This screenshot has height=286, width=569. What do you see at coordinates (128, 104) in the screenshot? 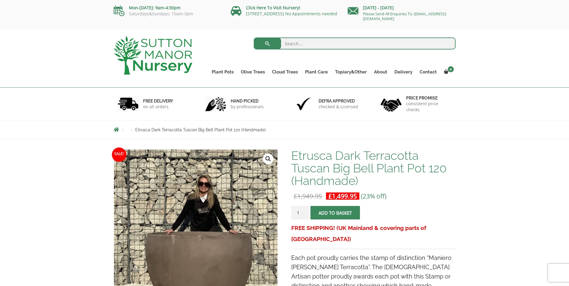
I see `img: 1.jpg` at bounding box center [128, 104].